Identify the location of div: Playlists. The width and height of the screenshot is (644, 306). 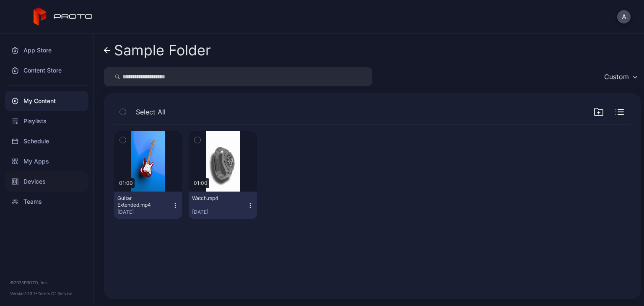
(46, 121).